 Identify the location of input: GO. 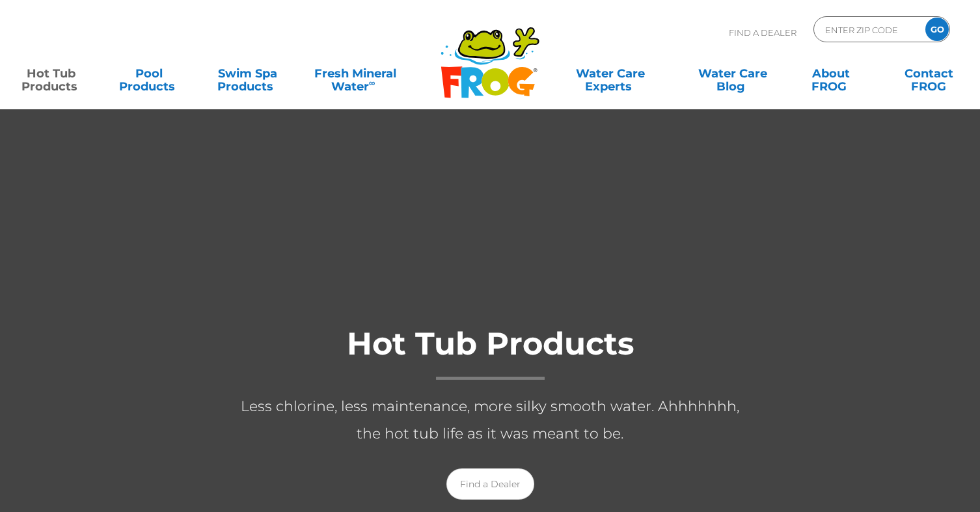
(936, 29).